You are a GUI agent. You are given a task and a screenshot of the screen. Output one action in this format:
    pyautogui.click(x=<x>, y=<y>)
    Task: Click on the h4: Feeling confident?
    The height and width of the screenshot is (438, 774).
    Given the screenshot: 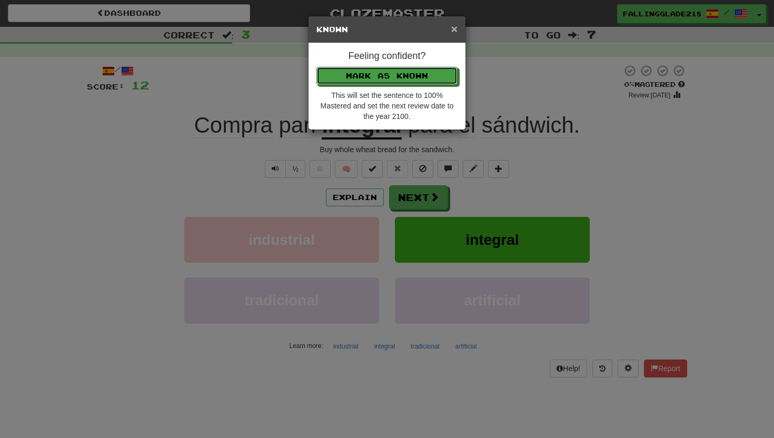 What is the action you would take?
    pyautogui.click(x=387, y=56)
    